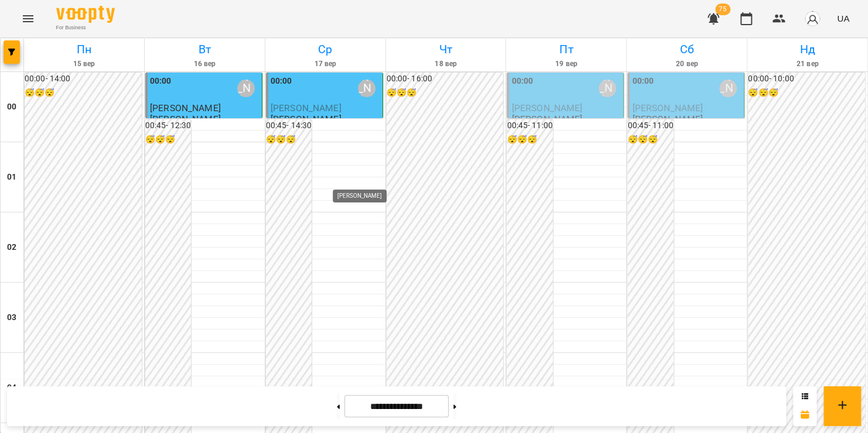 The image size is (868, 433). I want to click on h6: 03, so click(12, 318).